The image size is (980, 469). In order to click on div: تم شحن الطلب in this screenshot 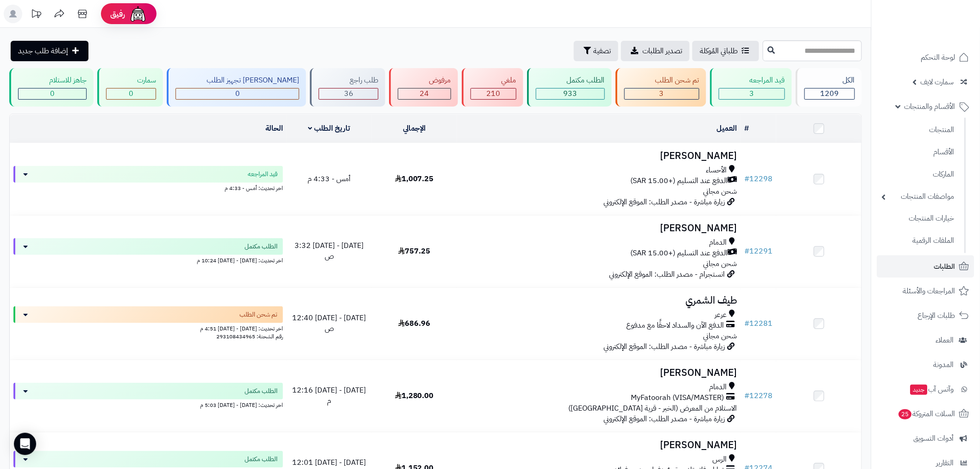, I will do `click(662, 80)`.